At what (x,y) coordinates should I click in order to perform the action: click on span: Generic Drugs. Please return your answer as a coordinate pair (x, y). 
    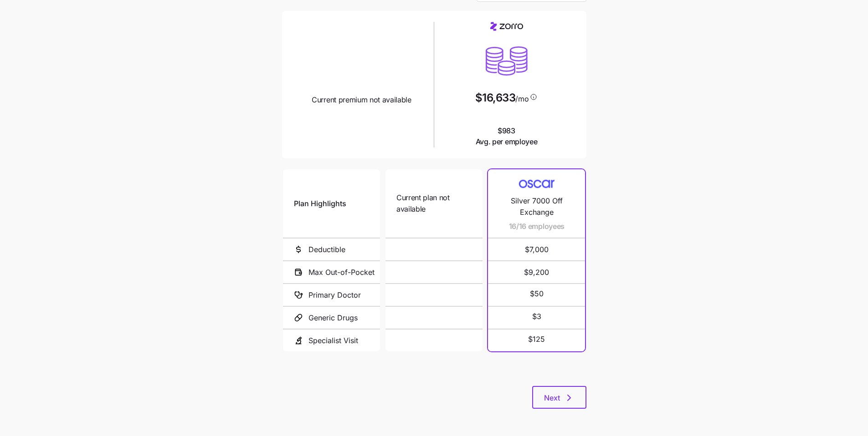
    Looking at the image, I should click on (333, 318).